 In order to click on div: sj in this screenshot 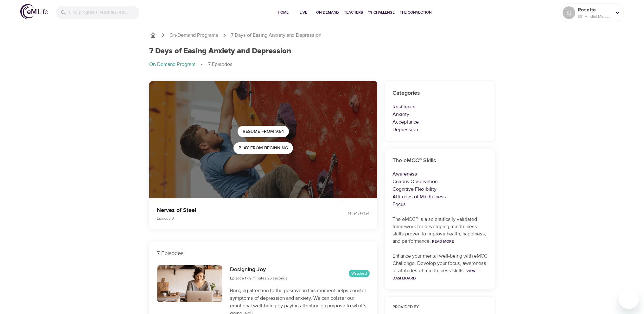, I will do `click(568, 13)`.